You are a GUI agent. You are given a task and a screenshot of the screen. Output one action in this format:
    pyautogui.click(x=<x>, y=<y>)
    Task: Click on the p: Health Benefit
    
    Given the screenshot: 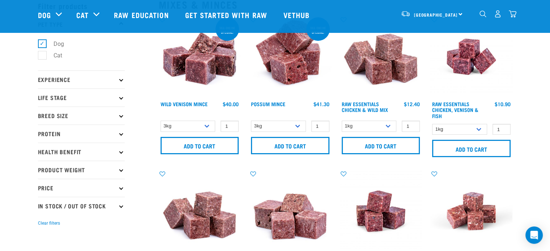 What is the action you would take?
    pyautogui.click(x=81, y=152)
    